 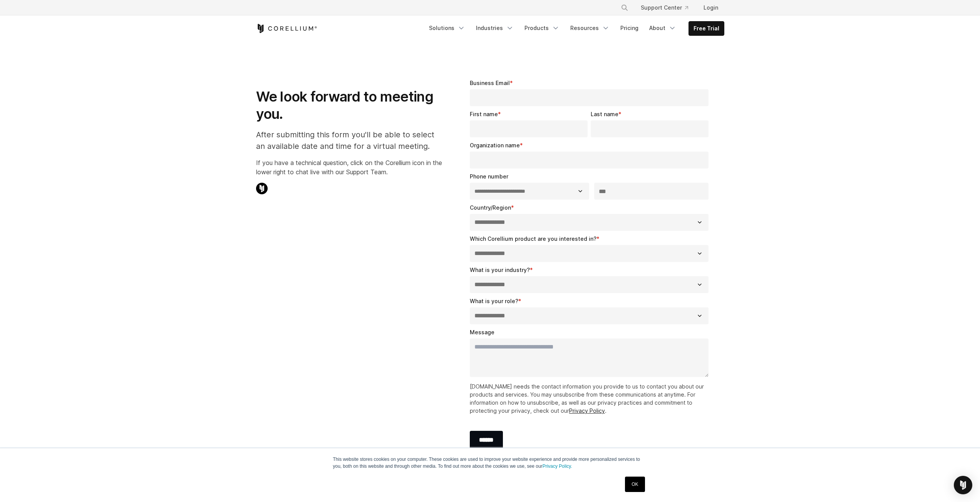 I want to click on a: Free Trial, so click(x=706, y=28).